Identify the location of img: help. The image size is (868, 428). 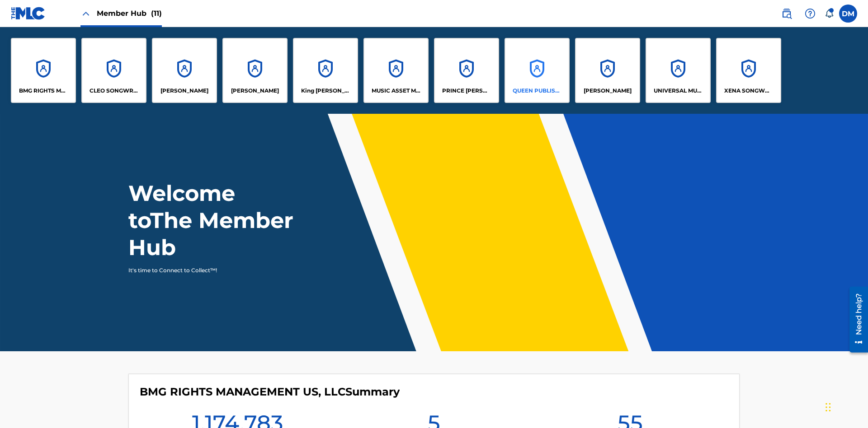
(810, 14).